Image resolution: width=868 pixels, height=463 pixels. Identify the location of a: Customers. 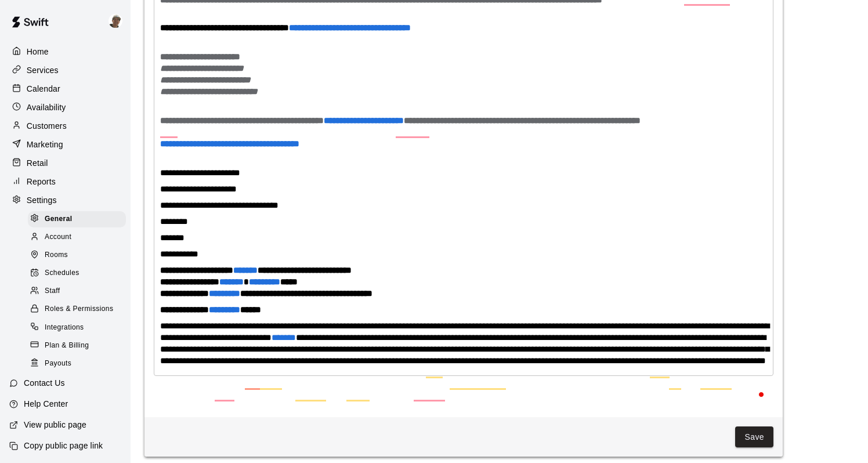
(65, 126).